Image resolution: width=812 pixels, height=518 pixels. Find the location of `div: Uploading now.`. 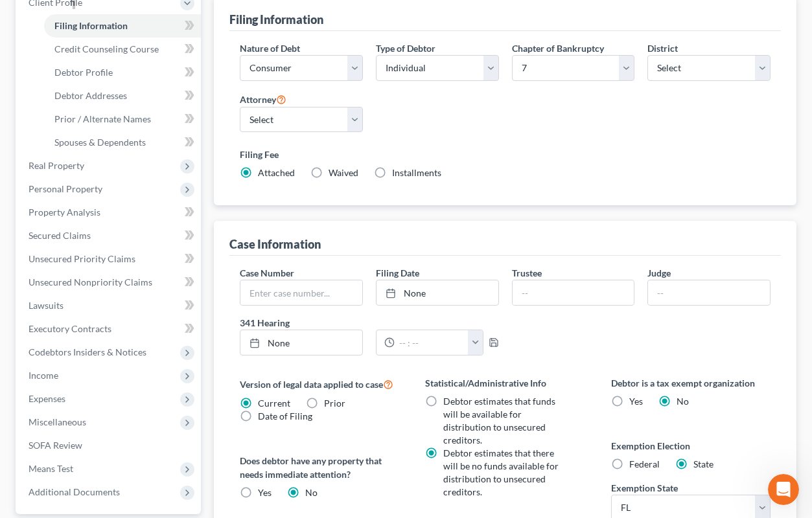

div: Uploading now. is located at coordinates (204, 198).